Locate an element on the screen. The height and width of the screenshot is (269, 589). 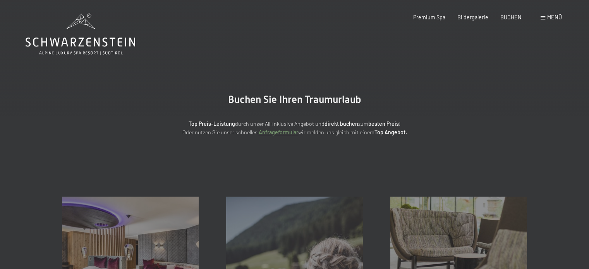
strong: direkt buchen is located at coordinates (341, 123).